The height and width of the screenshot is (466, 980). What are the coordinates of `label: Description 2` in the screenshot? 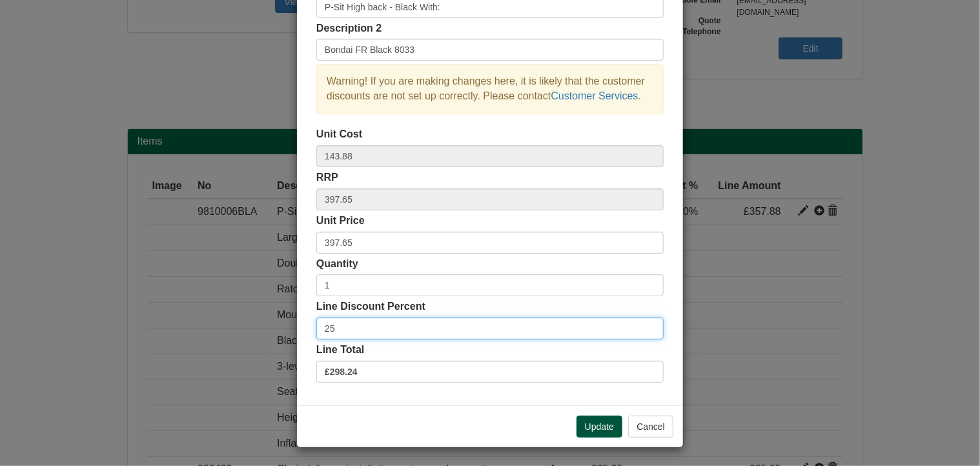 It's located at (349, 29).